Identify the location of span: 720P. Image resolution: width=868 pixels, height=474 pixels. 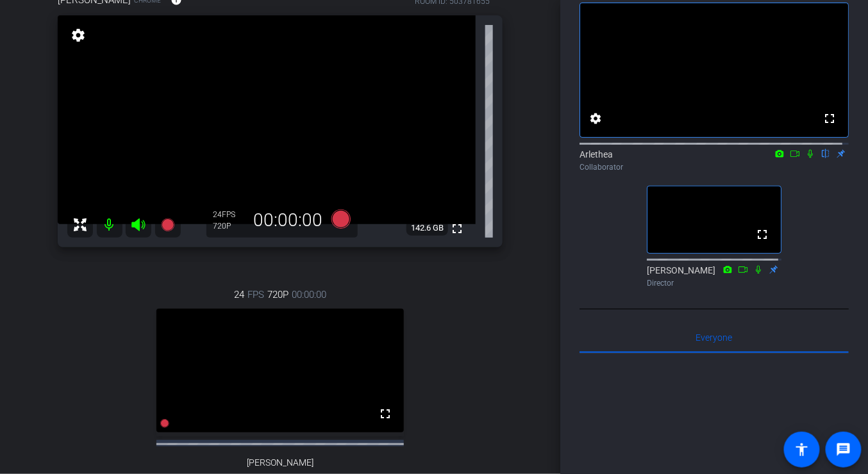
(278, 295).